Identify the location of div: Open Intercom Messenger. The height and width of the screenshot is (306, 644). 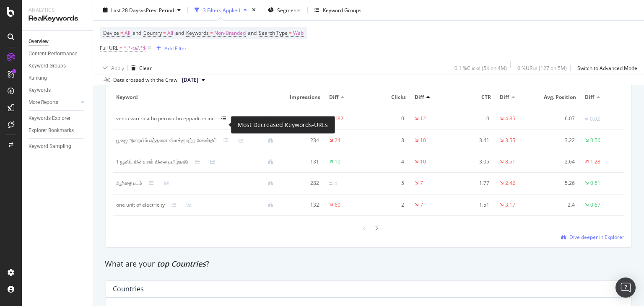
(625, 287).